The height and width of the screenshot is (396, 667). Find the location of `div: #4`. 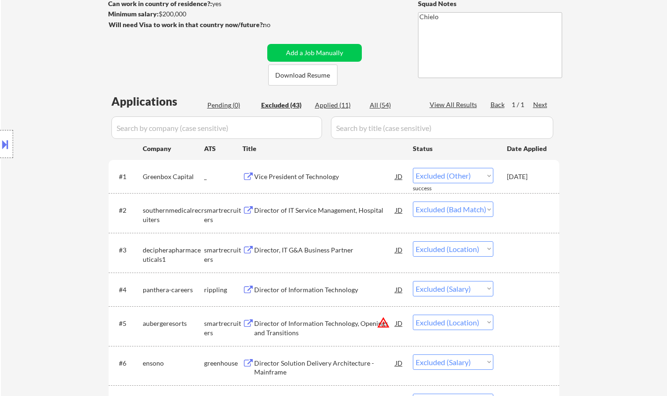

div: #4 is located at coordinates (127, 290).